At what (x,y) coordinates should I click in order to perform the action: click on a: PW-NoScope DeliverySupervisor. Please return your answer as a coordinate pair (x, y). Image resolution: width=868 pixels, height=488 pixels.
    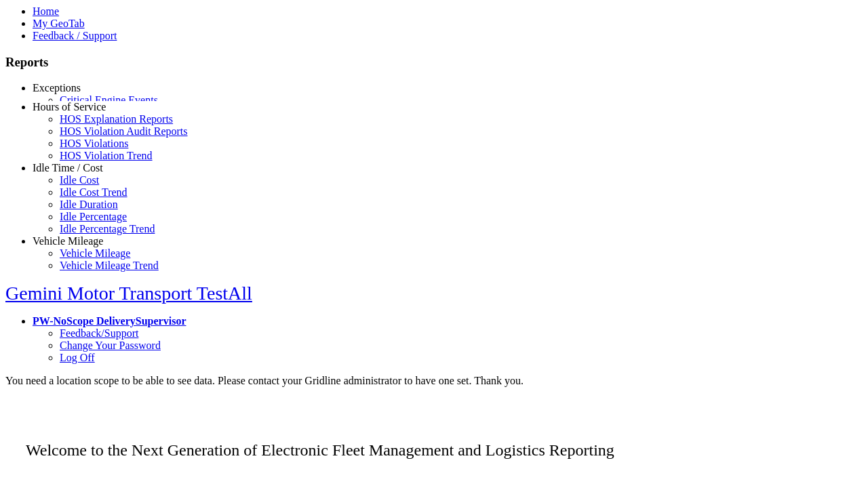
    Looking at the image, I should click on (109, 321).